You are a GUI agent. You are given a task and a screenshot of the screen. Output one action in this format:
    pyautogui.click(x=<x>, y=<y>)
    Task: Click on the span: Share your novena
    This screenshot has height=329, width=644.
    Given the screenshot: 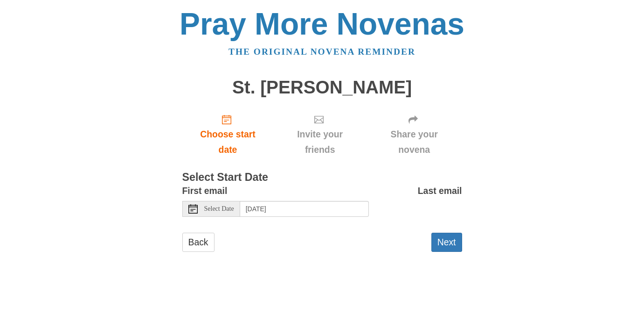 What is the action you would take?
    pyautogui.click(x=414, y=142)
    